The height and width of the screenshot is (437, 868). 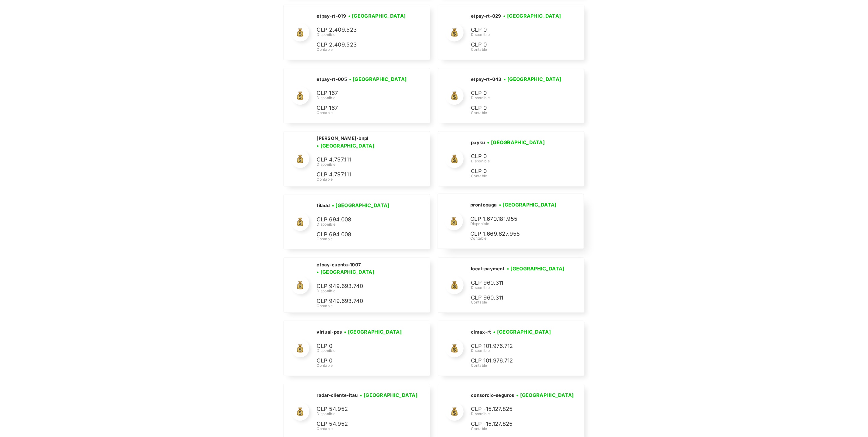 I want to click on h2: etpay-rt-043, so click(x=486, y=79).